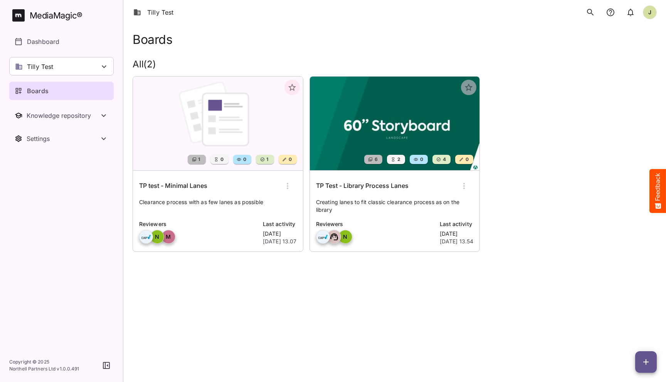  I want to click on div: J, so click(649, 12).